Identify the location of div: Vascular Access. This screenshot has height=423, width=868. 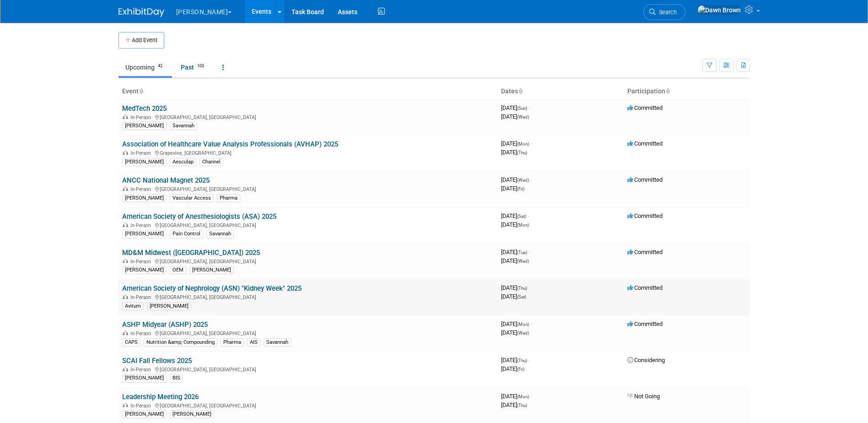
(192, 198).